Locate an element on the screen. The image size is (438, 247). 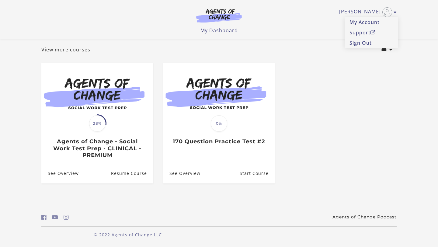
a: https://www.facebook.com/groups/aswbtestprep (Open in a new window) is located at coordinates (44, 217).